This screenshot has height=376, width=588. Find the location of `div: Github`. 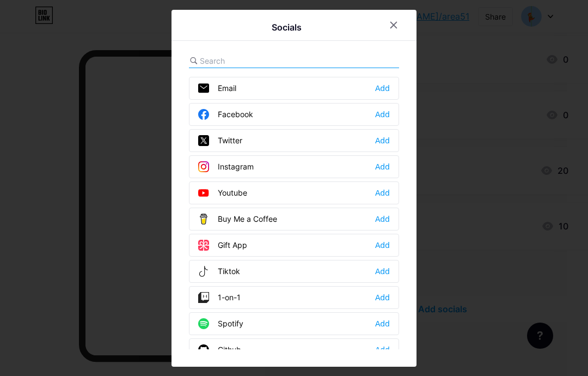

div: Github is located at coordinates (219, 350).